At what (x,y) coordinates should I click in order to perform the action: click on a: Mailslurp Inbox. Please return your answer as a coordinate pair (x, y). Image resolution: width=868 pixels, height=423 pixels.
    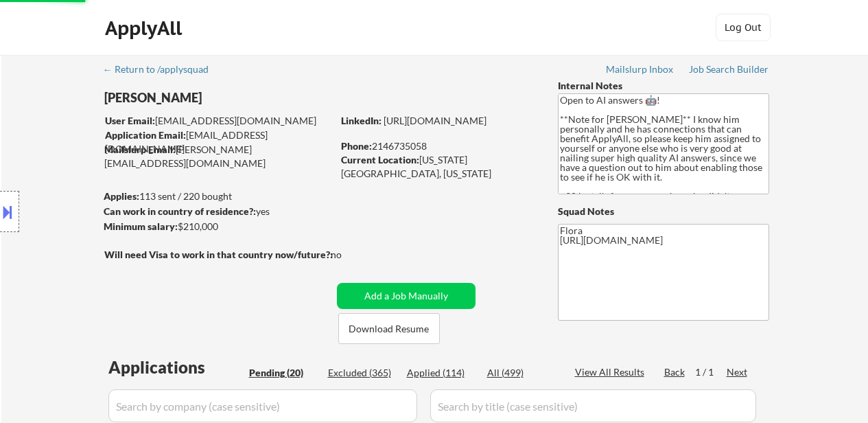
    Looking at the image, I should click on (640, 70).